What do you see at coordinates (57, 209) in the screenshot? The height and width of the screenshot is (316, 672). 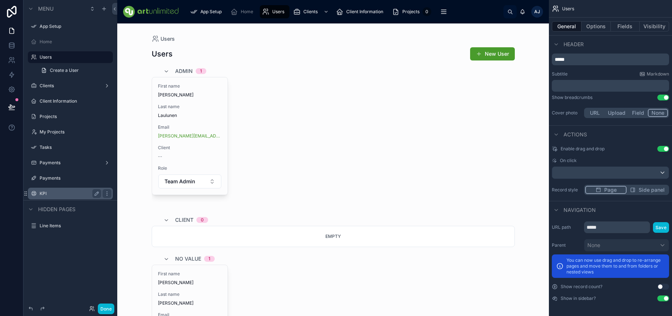 I see `span: Hidden pages` at bounding box center [57, 209].